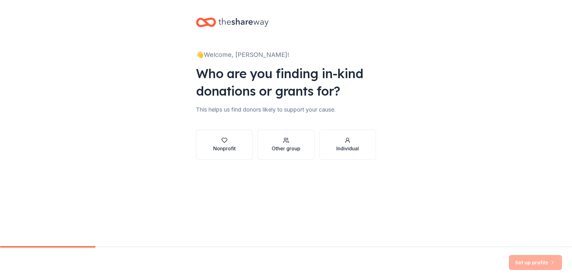 The width and height of the screenshot is (572, 280). What do you see at coordinates (347, 145) in the screenshot?
I see `button: Individual` at bounding box center [347, 145].